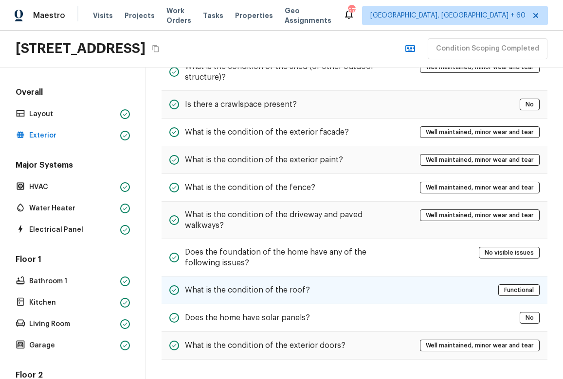  What do you see at coordinates (72, 303) in the screenshot?
I see `p: Kitchen` at bounding box center [72, 303].